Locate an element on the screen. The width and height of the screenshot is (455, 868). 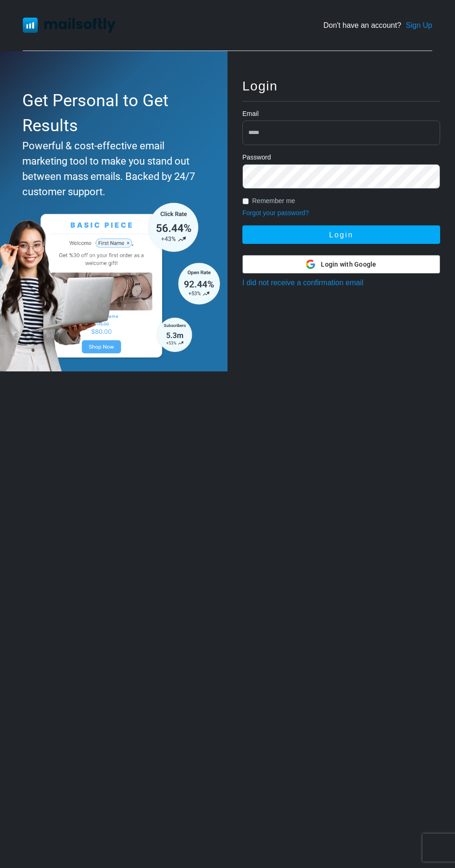
a: Forgot your password? is located at coordinates (275, 213).